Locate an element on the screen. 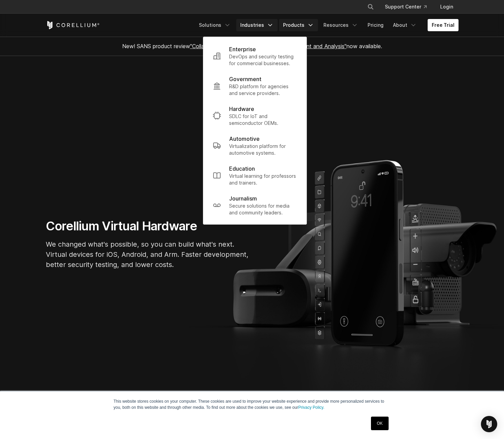 This screenshot has width=504, height=439. a: Login is located at coordinates (447, 7).